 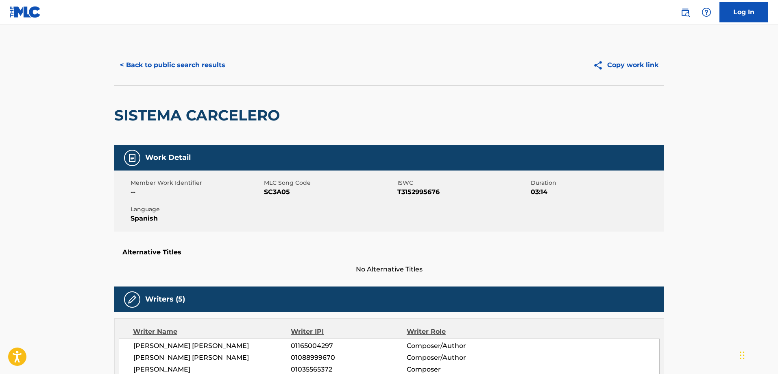 What do you see at coordinates (742, 355) in the screenshot?
I see `div: Drag` at bounding box center [742, 355].